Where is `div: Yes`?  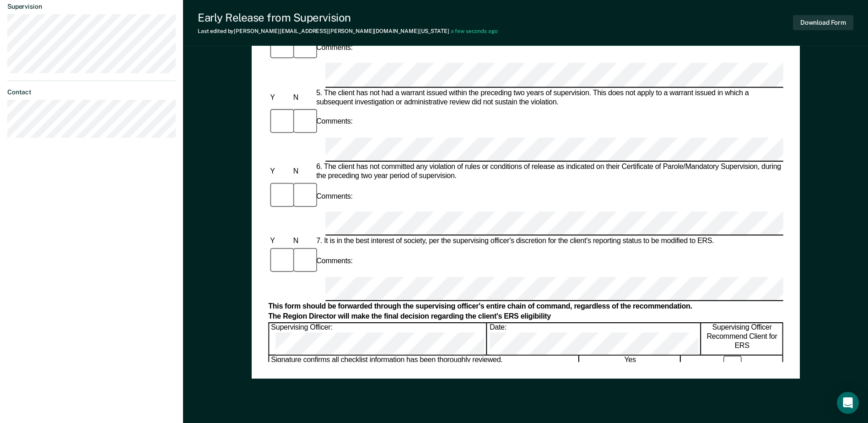
div: Yes is located at coordinates (630, 365).